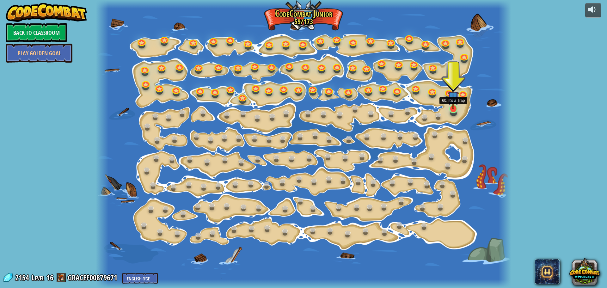 The width and height of the screenshot is (607, 288). What do you see at coordinates (36, 33) in the screenshot?
I see `a: Back to Classroom` at bounding box center [36, 33].